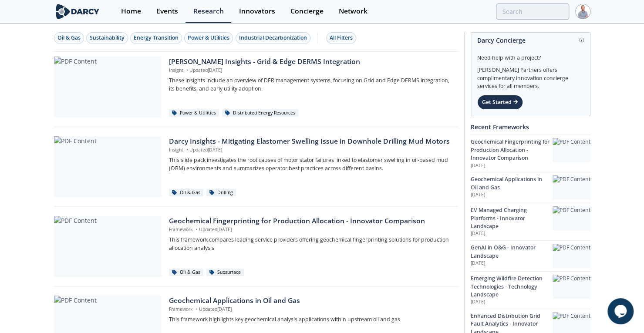 The width and height of the screenshot is (644, 333). Describe the element at coordinates (310, 244) in the screenshot. I see `p: This framework compares leading service providers offering geochemical fingerprinting solutions f...` at that location.